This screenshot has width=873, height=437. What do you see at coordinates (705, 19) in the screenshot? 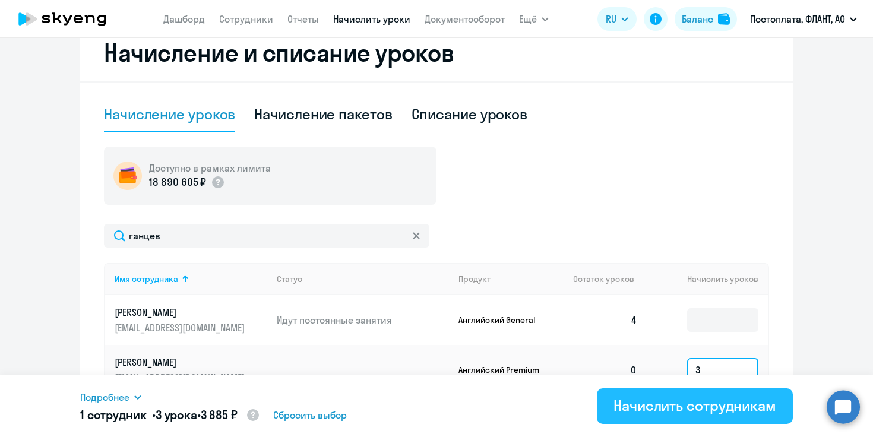
I see `button: Балансbalance` at bounding box center [705, 19].